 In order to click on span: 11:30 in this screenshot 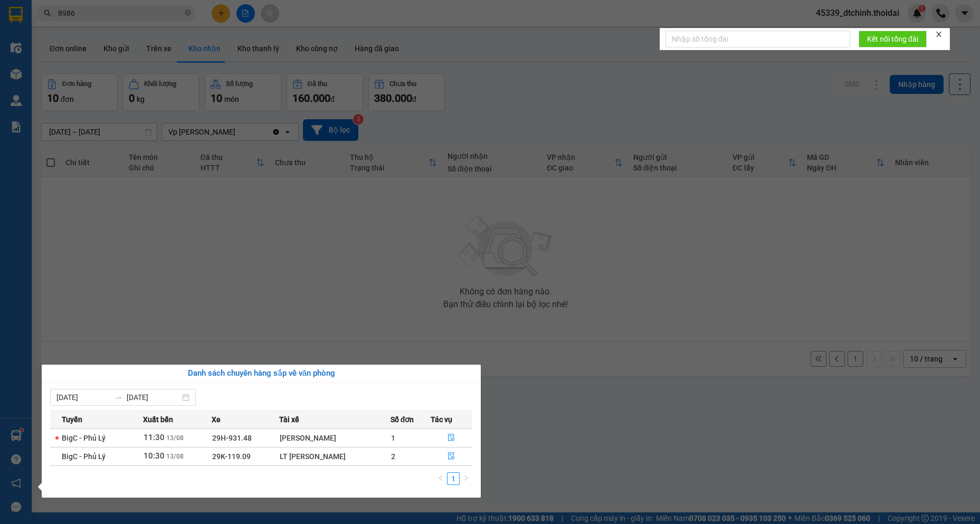, I will do `click(154, 438)`.